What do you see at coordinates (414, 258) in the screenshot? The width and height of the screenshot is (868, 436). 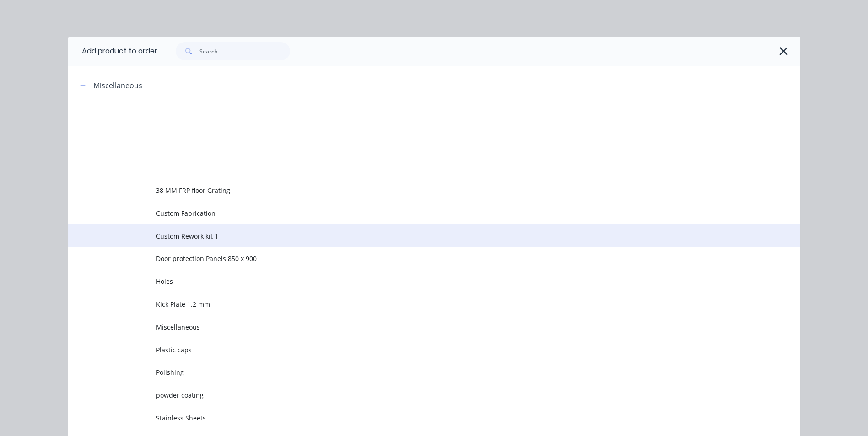 I see `span: Door protection Panels 850 x 900` at bounding box center [414, 258].